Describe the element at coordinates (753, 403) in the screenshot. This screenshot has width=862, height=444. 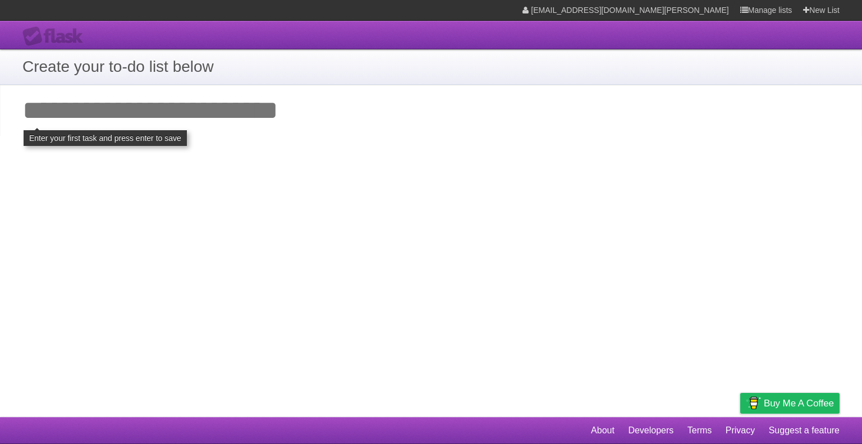
I see `img: Buy me a coffee` at that location.